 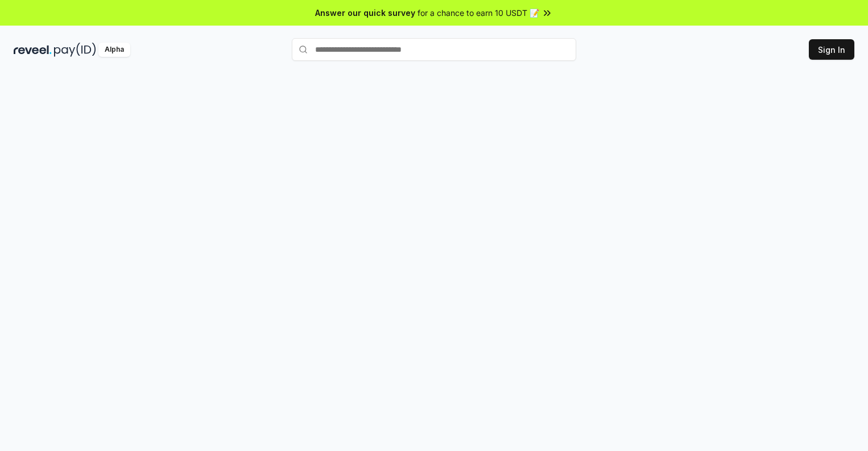 What do you see at coordinates (32, 50) in the screenshot?
I see `img: reveel_dark` at bounding box center [32, 50].